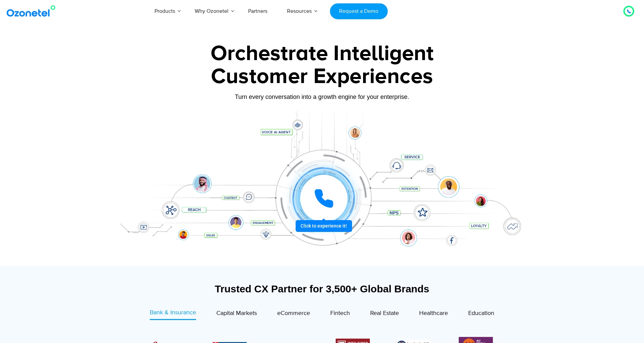 Image resolution: width=644 pixels, height=343 pixels. Describe the element at coordinates (385, 314) in the screenshot. I see `a: Real Estate` at that location.